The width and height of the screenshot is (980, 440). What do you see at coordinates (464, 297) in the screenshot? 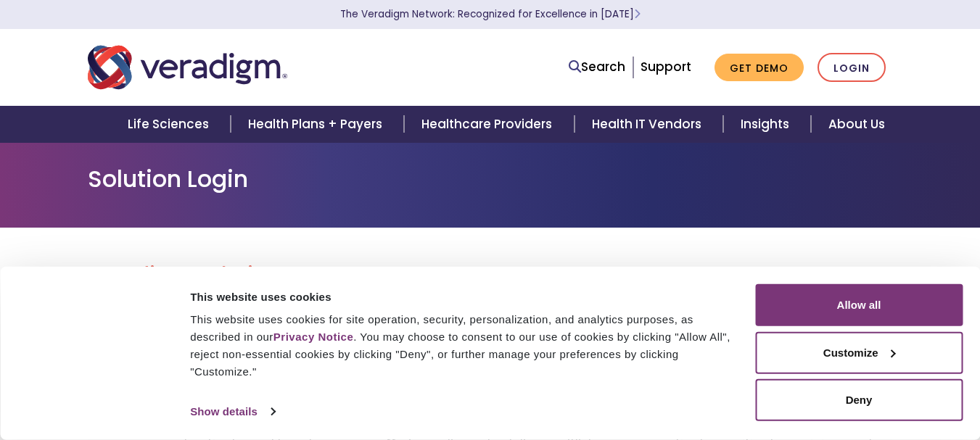
I see `div: This website uses cookies` at bounding box center [464, 297].